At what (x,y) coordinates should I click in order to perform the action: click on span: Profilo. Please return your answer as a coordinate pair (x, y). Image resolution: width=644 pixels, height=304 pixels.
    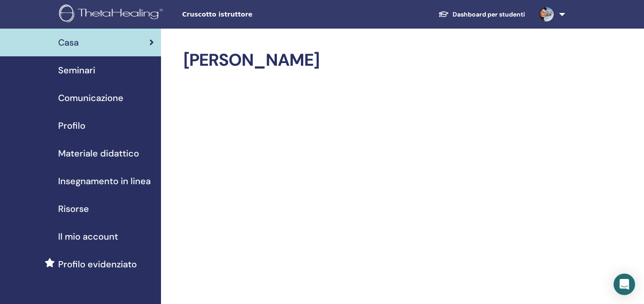
    Looking at the image, I should click on (72, 125).